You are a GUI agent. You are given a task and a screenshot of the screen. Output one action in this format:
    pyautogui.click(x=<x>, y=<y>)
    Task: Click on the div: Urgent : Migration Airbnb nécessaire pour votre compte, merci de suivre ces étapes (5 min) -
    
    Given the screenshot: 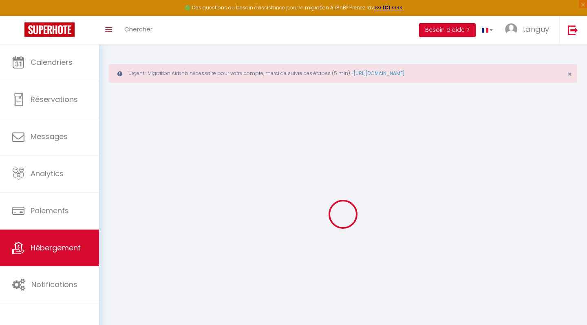 What is the action you would take?
    pyautogui.click(x=343, y=73)
    